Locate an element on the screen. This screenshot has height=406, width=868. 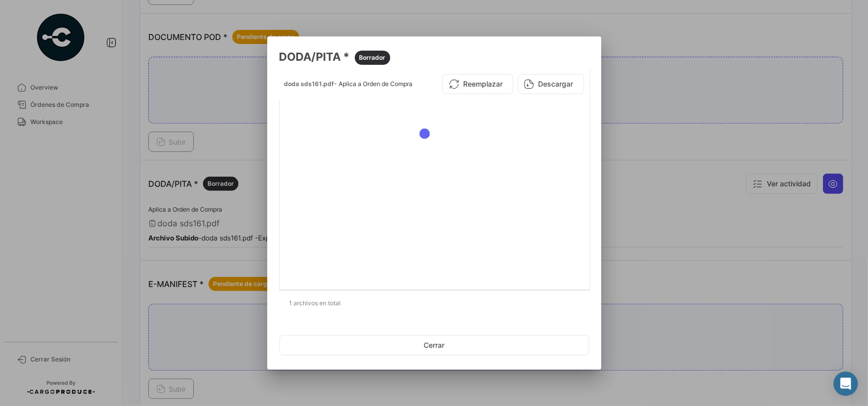
button: Reemplazar is located at coordinates (478, 84).